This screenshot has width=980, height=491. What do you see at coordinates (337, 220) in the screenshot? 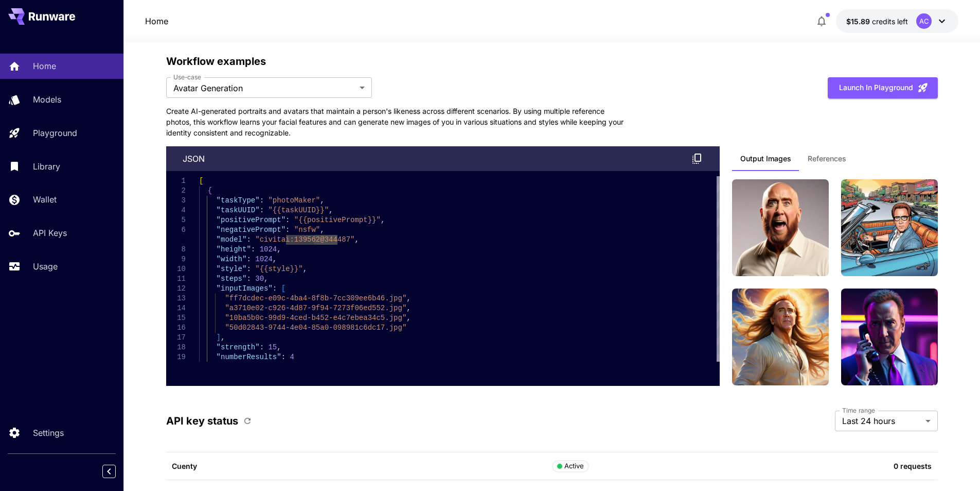
I see `span: "{{positivePrompt}}"` at bounding box center [337, 220].